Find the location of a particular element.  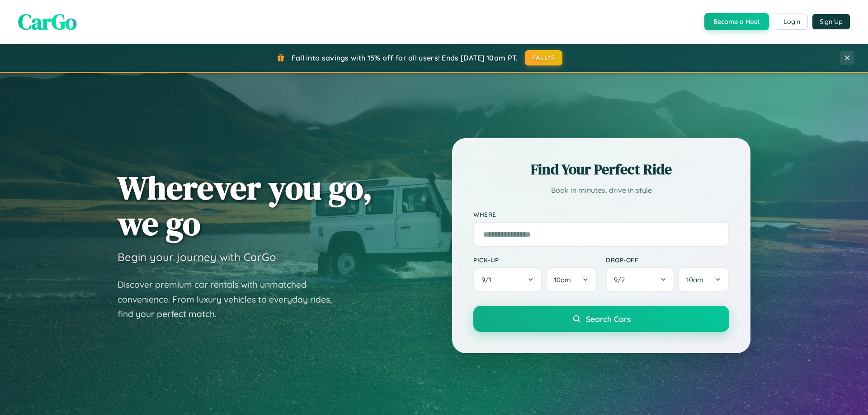

span: 9 / 2 is located at coordinates (622, 280).